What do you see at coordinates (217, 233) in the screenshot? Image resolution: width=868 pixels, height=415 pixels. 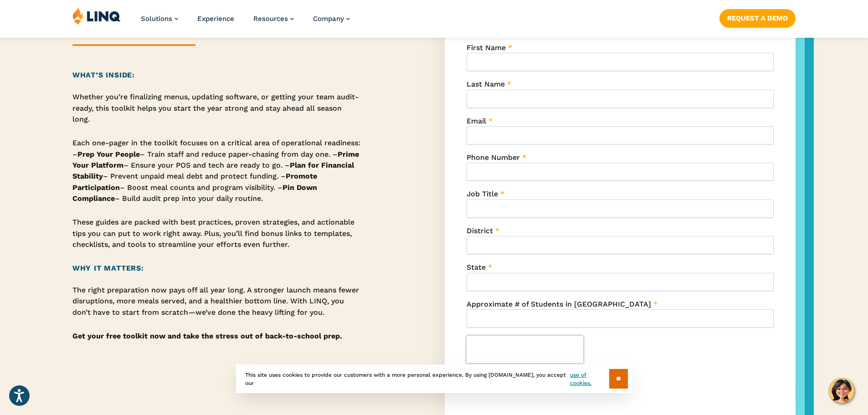 I see `p: These guides are packed with best practices, proven strategies, and actionable tips you can put t...` at bounding box center [217, 233].